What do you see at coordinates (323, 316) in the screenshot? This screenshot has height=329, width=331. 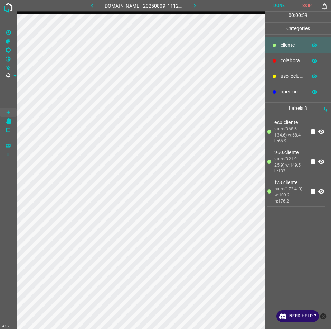 I see `button: close-help` at bounding box center [323, 316].